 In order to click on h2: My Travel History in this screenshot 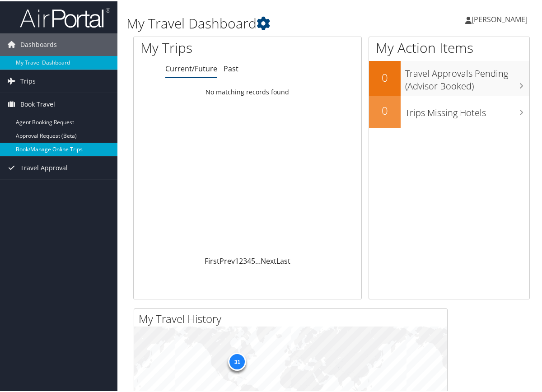, I will do `click(293, 317)`.